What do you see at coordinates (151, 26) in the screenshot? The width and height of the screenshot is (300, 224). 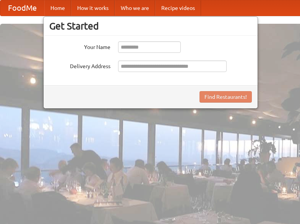 I see `h3: Get Started` at bounding box center [151, 26].